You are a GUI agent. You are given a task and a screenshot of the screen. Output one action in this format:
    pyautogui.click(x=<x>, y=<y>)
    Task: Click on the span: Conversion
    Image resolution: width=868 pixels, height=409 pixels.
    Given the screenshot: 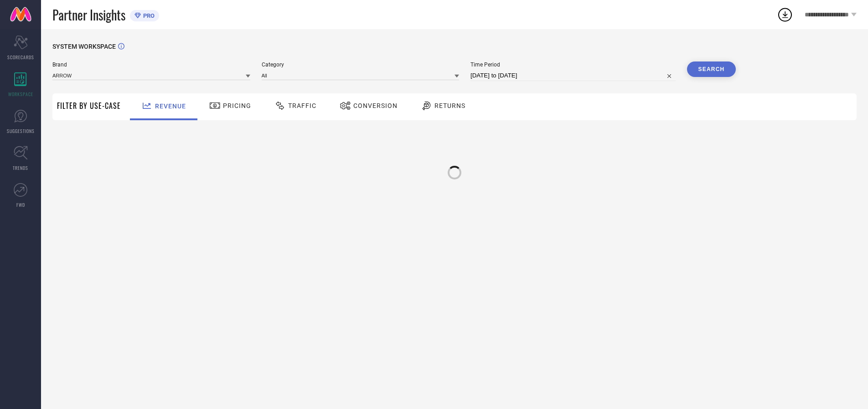 What is the action you would take?
    pyautogui.click(x=375, y=106)
    